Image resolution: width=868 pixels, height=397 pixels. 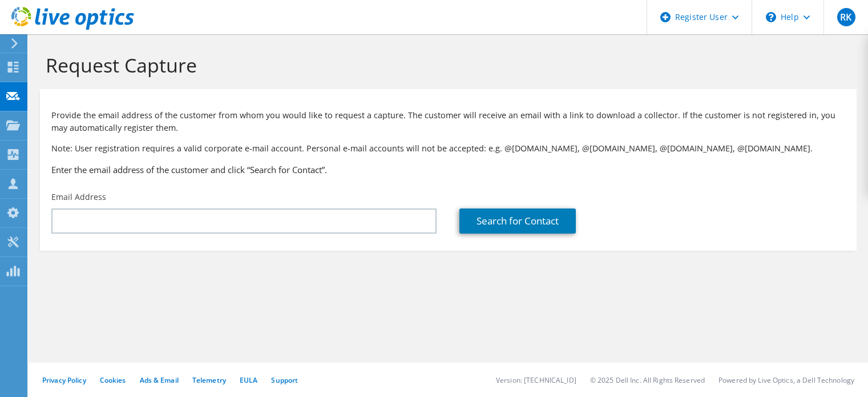 What do you see at coordinates (771, 17) in the screenshot?
I see `svg: \n` at bounding box center [771, 17].